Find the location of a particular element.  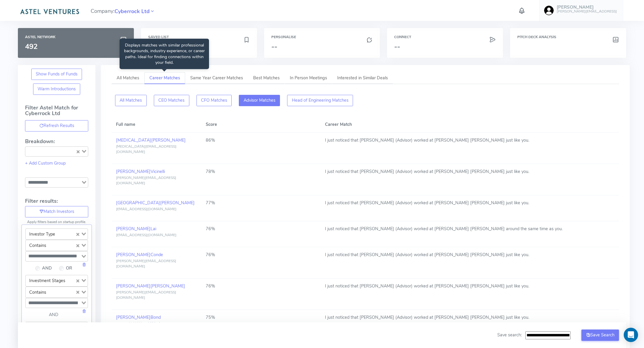

a: Best Matches is located at coordinates (266, 78).